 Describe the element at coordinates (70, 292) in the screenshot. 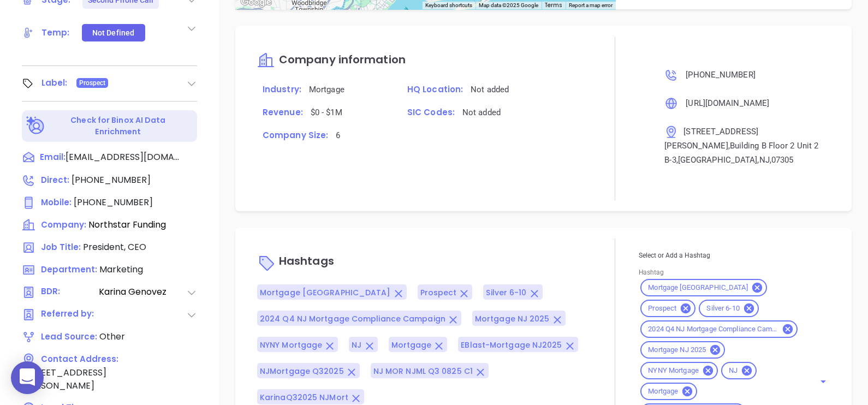

I see `span: BDR:` at that location.